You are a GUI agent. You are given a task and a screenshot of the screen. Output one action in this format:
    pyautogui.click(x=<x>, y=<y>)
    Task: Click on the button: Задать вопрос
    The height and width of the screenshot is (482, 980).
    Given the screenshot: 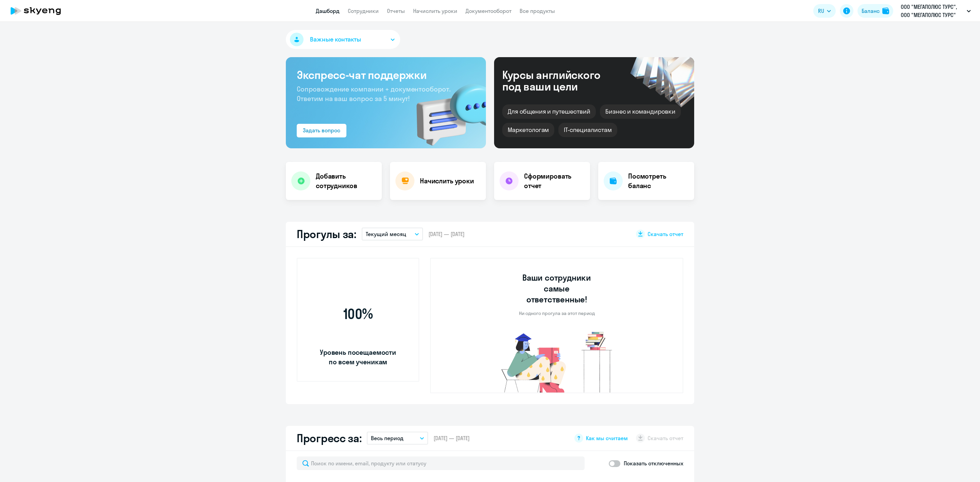 What is the action you would take?
    pyautogui.click(x=321, y=130)
    